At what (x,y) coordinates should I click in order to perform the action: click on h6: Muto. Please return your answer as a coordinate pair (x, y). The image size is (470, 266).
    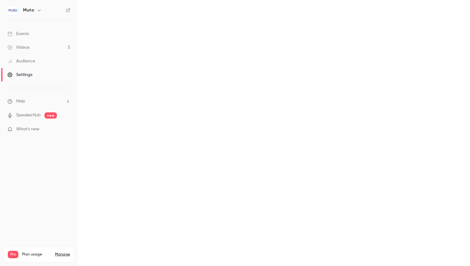
    Looking at the image, I should click on (29, 10).